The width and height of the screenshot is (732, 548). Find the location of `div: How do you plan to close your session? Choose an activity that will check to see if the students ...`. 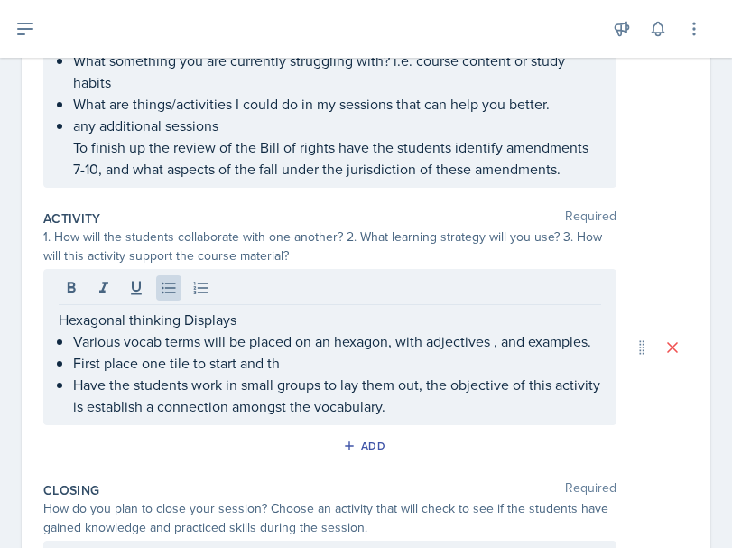

div: How do you plan to close your session? Choose an activity that will check to see if the students ... is located at coordinates (329, 518).